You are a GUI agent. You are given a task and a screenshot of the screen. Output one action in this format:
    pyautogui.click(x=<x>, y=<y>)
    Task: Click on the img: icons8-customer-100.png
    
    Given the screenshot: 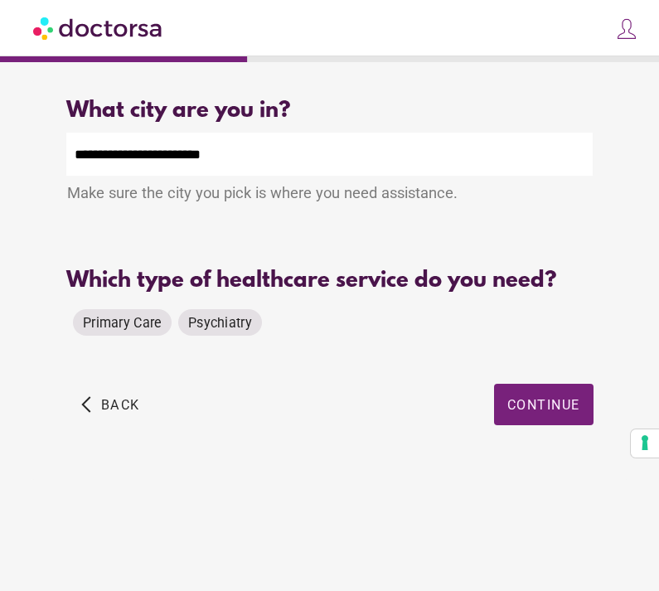 What is the action you would take?
    pyautogui.click(x=627, y=29)
    